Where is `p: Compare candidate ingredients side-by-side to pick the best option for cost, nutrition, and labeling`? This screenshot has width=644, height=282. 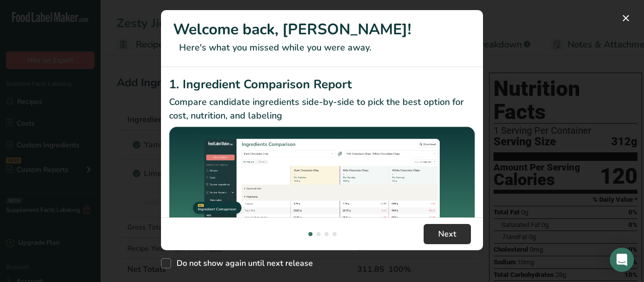 p: Compare candidate ingredients side-by-side to pick the best option for cost, nutrition, and labeling is located at coordinates (322, 109).